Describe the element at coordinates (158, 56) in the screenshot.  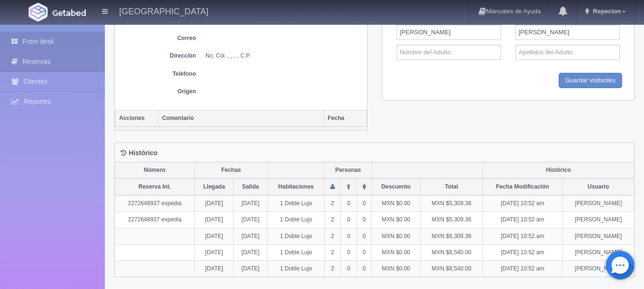
I see `dt: Dirección` at that location.